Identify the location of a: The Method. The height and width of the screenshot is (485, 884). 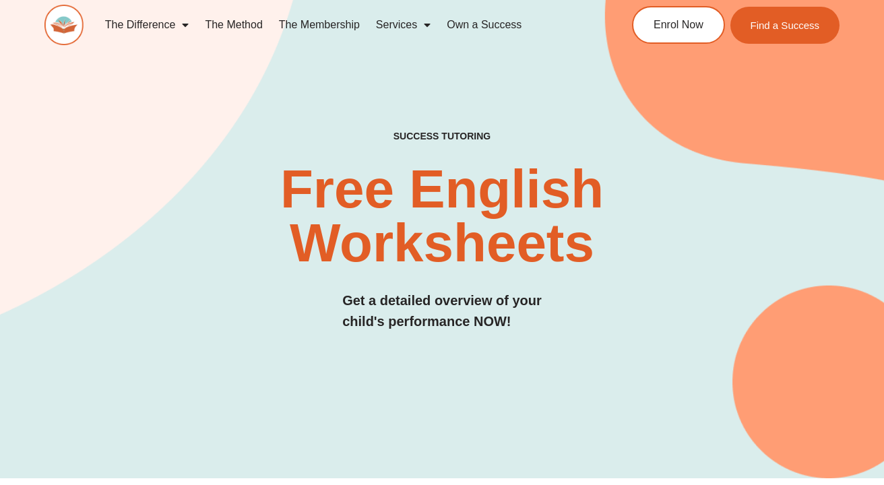
(233, 25).